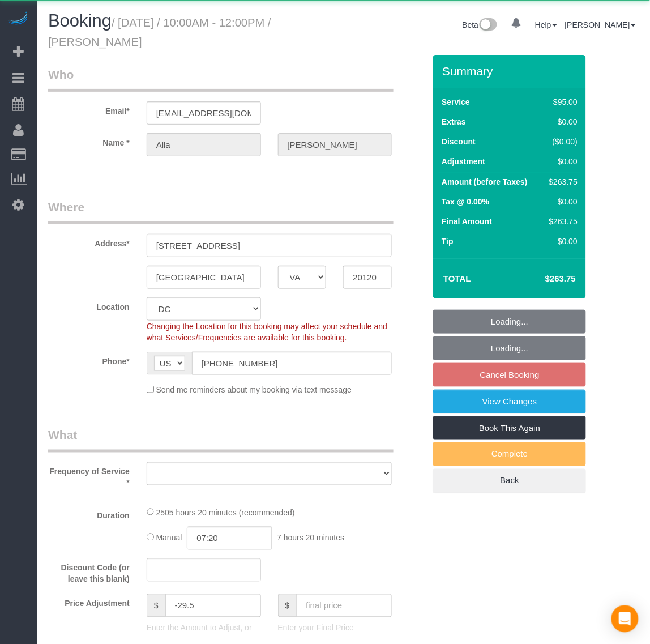  What do you see at coordinates (511, 71) in the screenshot?
I see `h3: Summary` at bounding box center [511, 71].